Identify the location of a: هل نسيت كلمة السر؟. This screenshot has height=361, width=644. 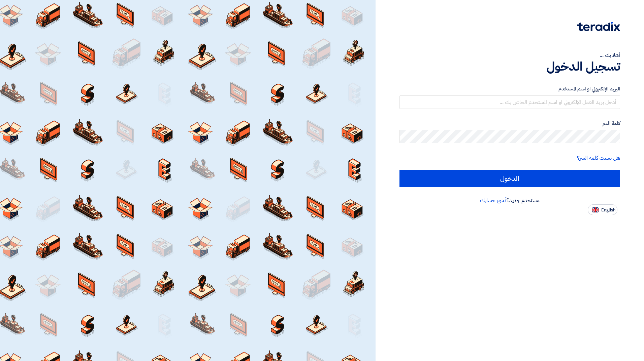
(598, 158).